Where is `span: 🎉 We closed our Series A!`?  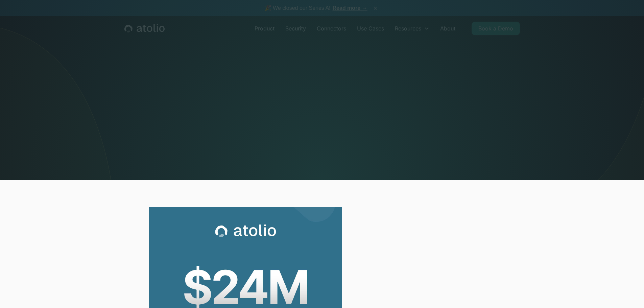
span: 🎉 We closed our Series A! is located at coordinates (316, 8).